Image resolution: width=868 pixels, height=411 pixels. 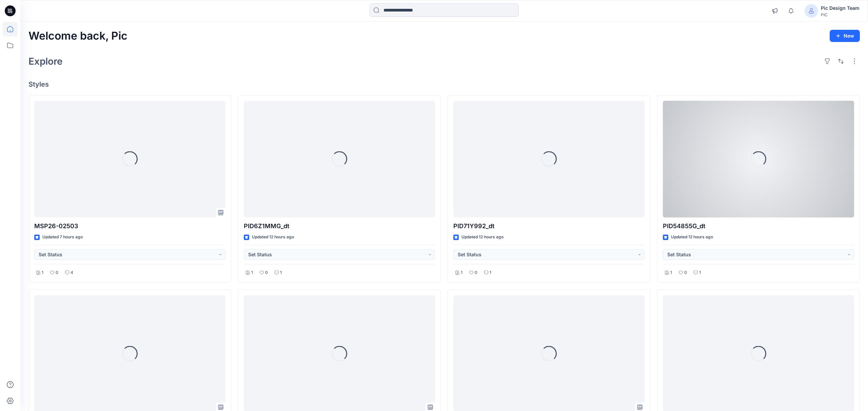 I want to click on p: MSP26-02503, so click(x=130, y=226).